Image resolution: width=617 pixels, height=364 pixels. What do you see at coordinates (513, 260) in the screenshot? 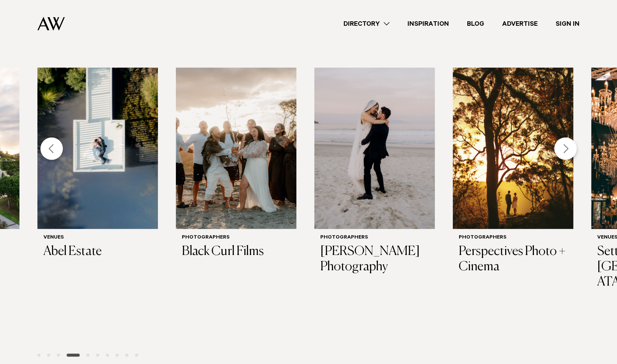
I see `h3: Perspectives Photo + Cinema` at bounding box center [513, 260].